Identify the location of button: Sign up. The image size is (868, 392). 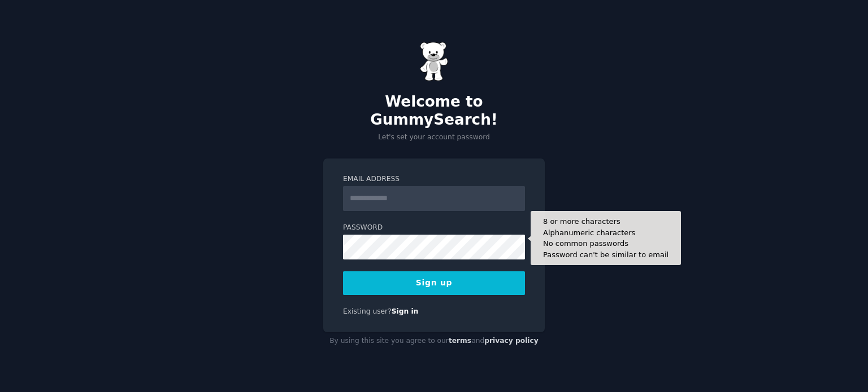
(434, 283).